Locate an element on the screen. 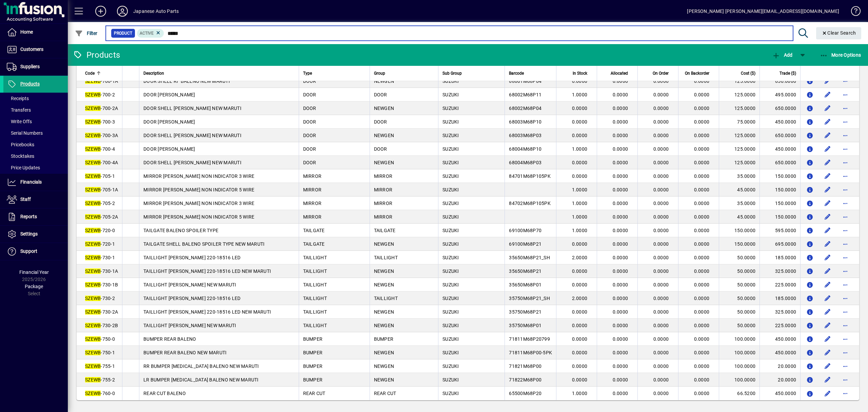 The height and width of the screenshot is (412, 868). td: 650.0000 is located at coordinates (780, 162).